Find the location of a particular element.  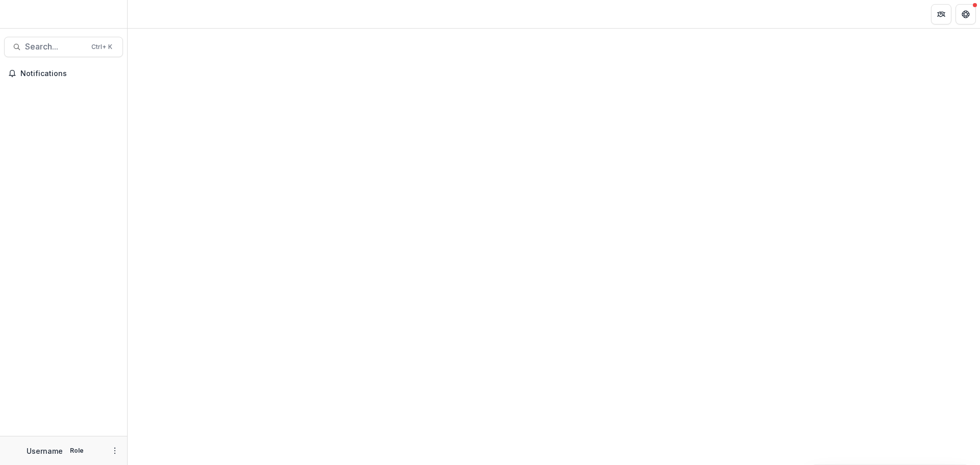

p: Role is located at coordinates (77, 451).